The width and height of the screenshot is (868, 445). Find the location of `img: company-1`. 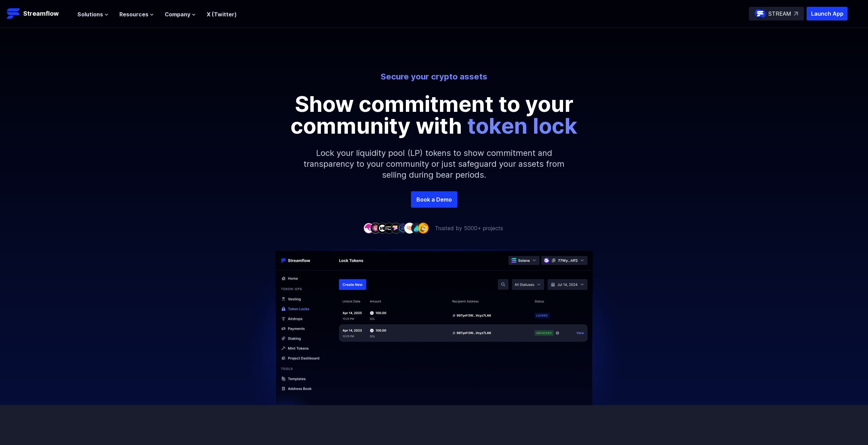

img: company-1 is located at coordinates (368, 228).